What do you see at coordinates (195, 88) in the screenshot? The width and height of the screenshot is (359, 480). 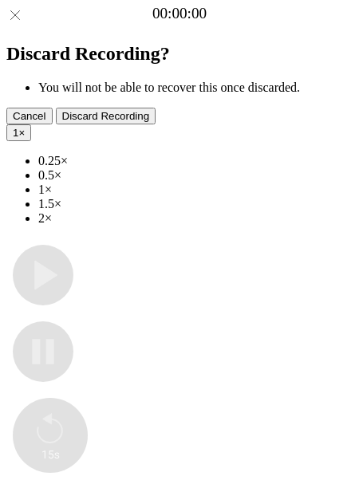 I see `li: You will not be able to recover this once discarded.` at bounding box center [195, 88].